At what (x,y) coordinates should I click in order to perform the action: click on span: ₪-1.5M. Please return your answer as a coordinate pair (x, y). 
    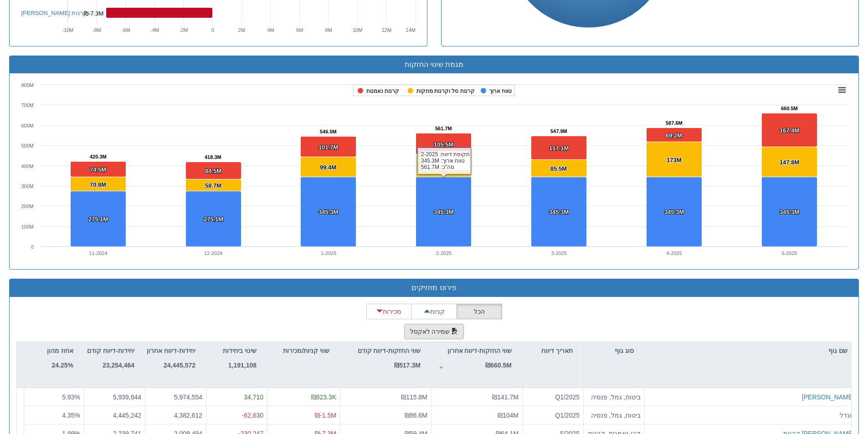
    Looking at the image, I should click on (325, 415).